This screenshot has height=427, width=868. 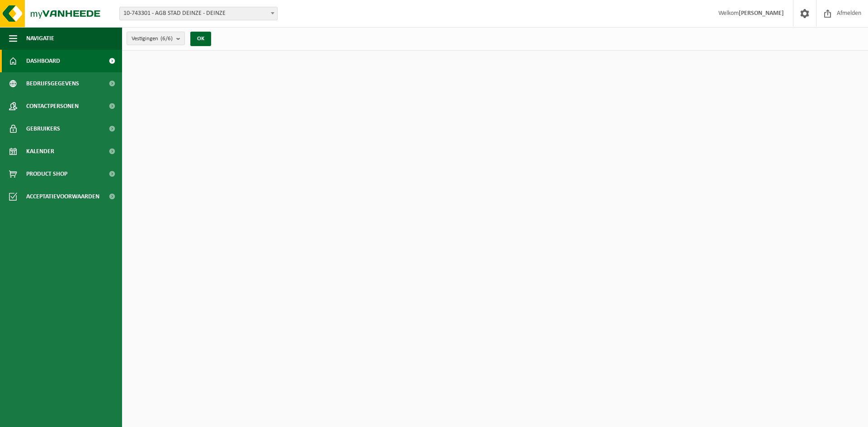 I want to click on count: (6/6), so click(x=166, y=38).